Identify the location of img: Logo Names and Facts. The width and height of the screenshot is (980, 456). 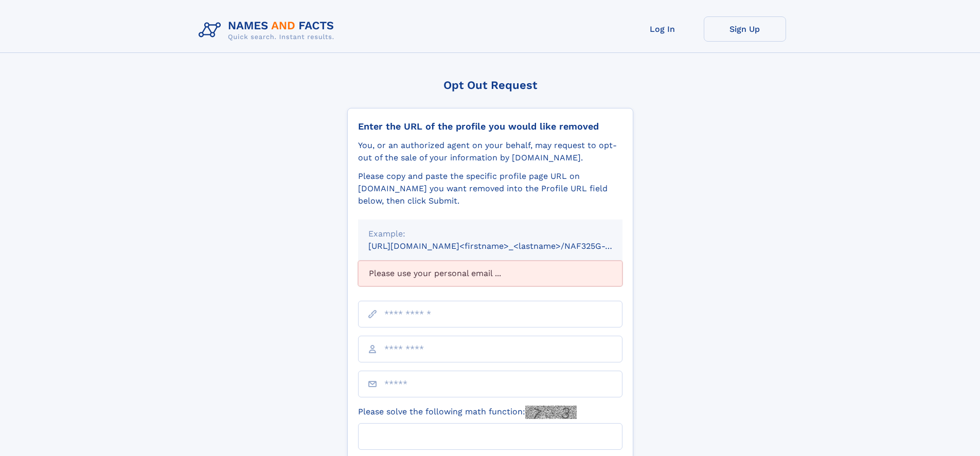
(268, 31).